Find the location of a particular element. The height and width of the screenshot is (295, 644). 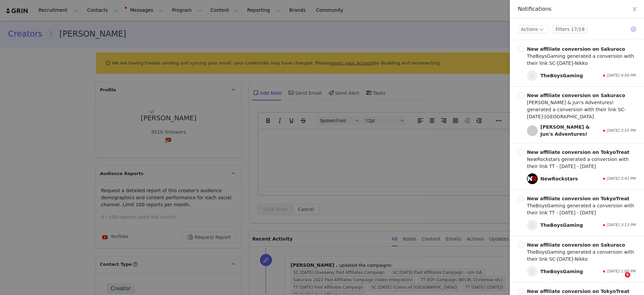

span: 6 is located at coordinates (628, 275).